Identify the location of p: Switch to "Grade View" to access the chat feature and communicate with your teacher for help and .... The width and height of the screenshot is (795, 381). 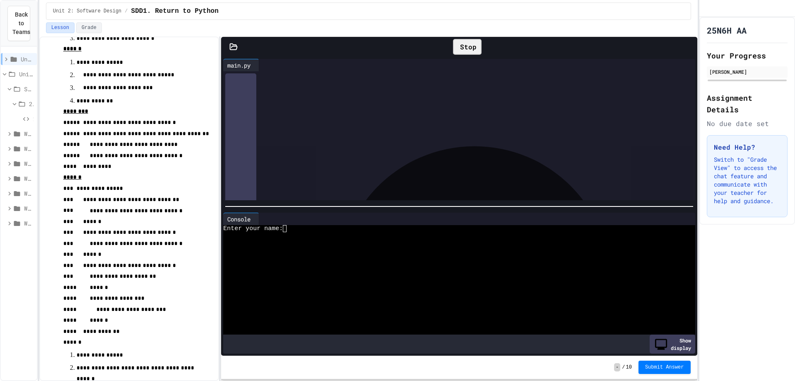
(747, 180).